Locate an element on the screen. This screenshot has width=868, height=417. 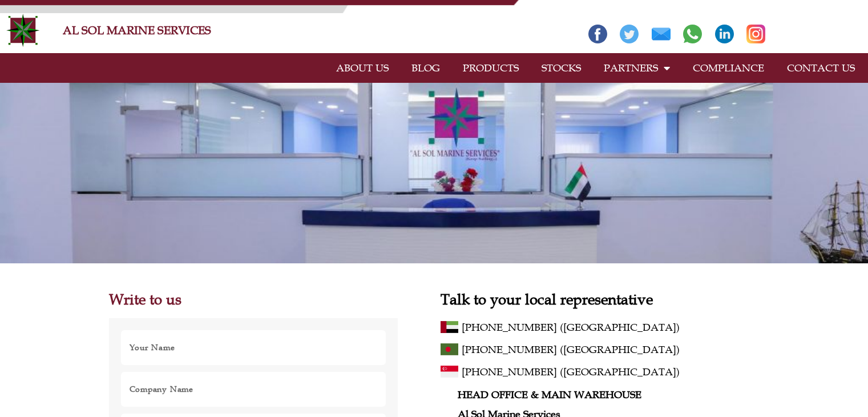
input: Your Name is located at coordinates (253, 347).